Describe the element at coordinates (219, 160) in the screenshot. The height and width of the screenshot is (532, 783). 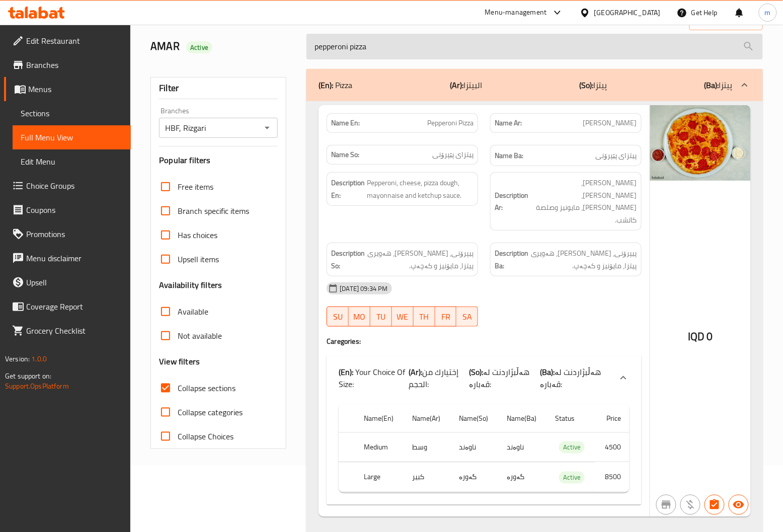
I see `h3: Popular filters` at that location.